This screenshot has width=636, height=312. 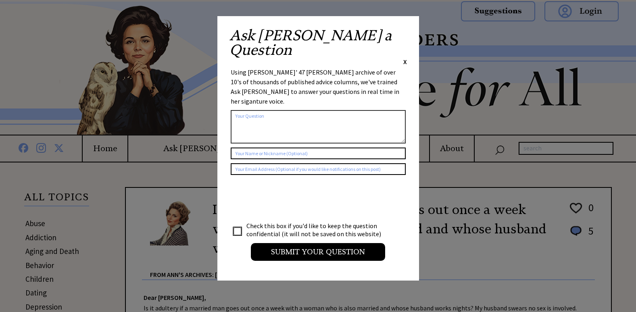 I want to click on span: X, so click(x=405, y=62).